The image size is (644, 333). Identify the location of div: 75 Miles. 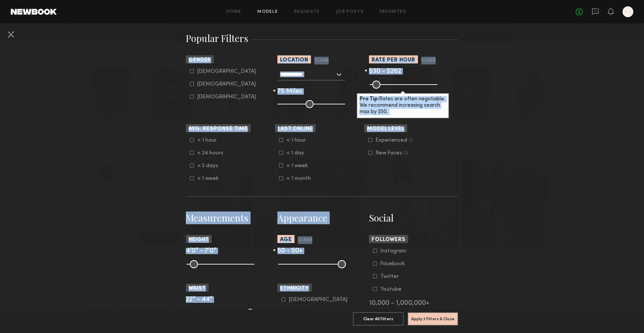
(322, 92).